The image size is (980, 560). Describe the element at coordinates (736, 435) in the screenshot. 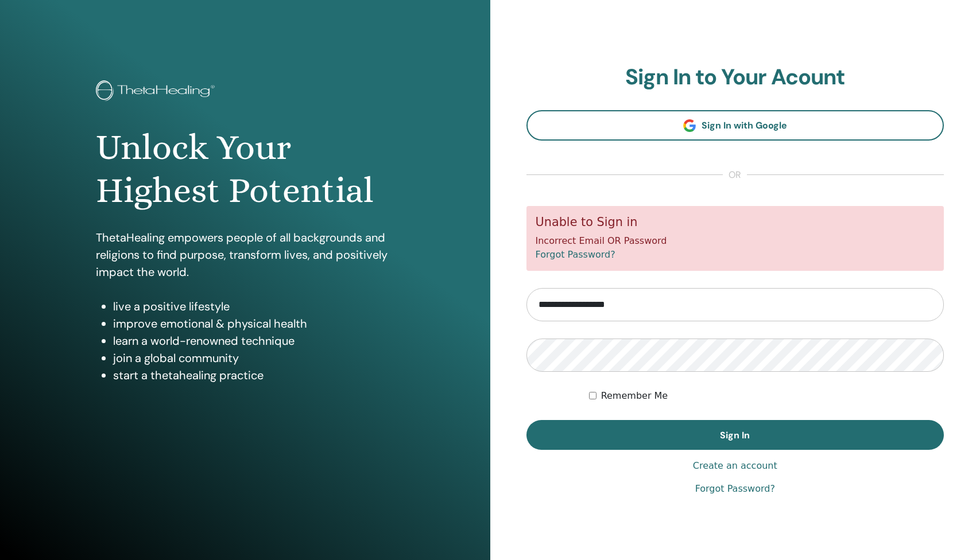

I see `button: Sign In` at that location.